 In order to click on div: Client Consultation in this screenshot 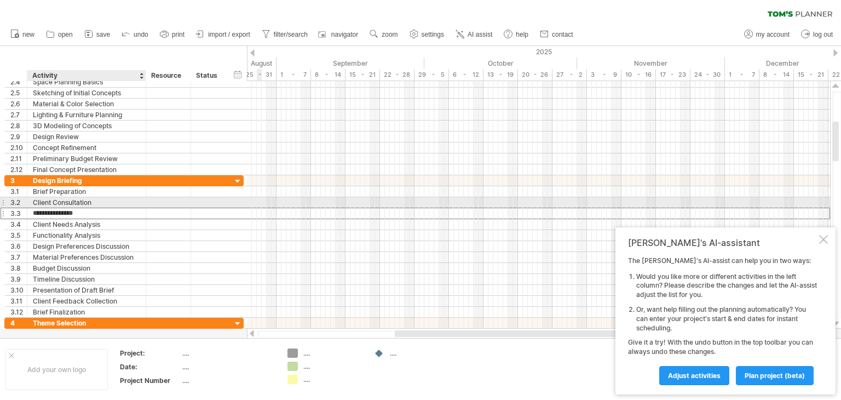, I will do `click(86, 202)`.